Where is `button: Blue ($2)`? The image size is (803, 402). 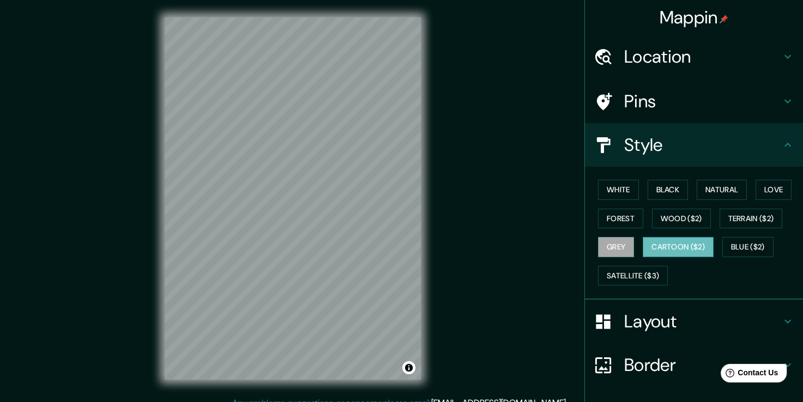
button: Blue ($2) is located at coordinates (748, 247).